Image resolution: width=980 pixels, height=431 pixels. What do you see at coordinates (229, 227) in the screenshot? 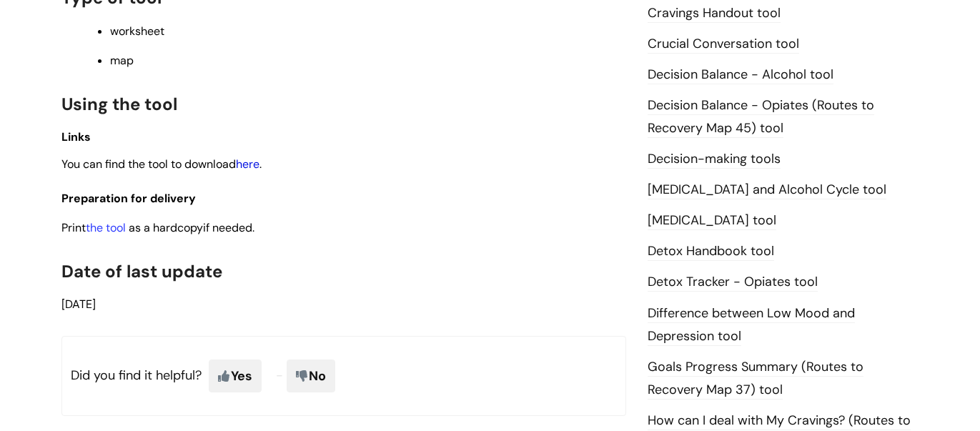
I see `span: if needed.` at bounding box center [229, 227].